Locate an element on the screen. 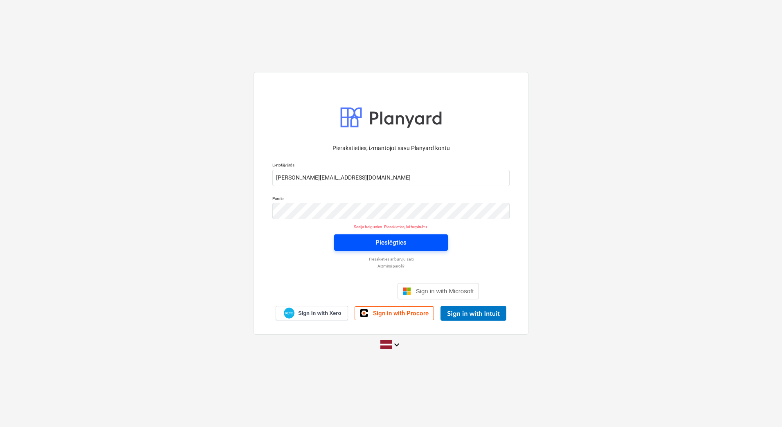 The height and width of the screenshot is (427, 782). i: keyboard_arrow_down is located at coordinates (397, 345).